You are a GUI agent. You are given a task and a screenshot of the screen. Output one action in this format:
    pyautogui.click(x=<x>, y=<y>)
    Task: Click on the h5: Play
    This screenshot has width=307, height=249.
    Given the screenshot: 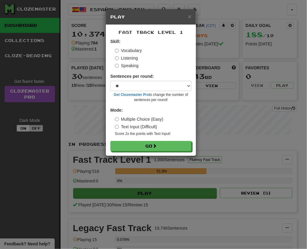 What is the action you would take?
    pyautogui.click(x=151, y=17)
    